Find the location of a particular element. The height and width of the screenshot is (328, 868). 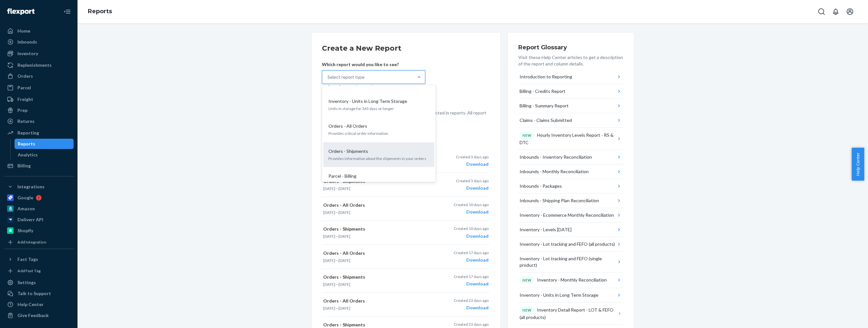

div: Returns is located at coordinates (26, 121).